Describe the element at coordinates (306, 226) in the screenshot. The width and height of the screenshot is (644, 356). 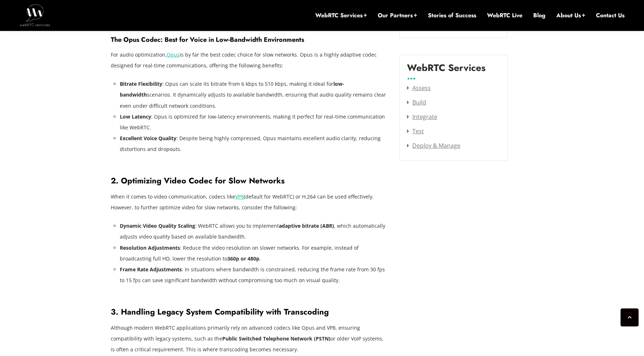
I see `strong: adaptive bitrate (ABR)` at that location.